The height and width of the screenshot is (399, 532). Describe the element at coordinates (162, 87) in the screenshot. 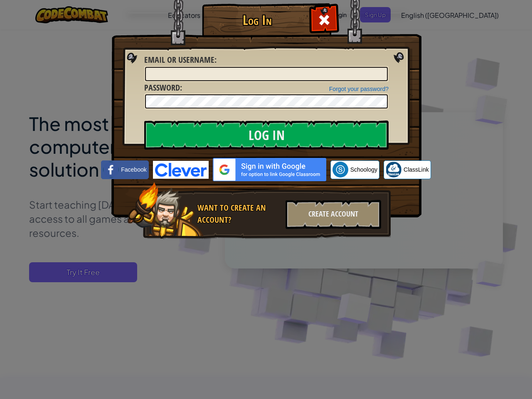

I see `span: Password` at that location.